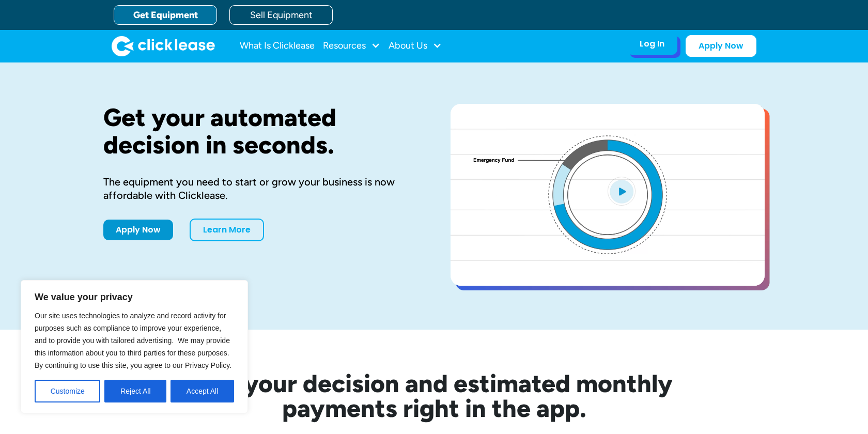  I want to click on a: home, so click(163, 46).